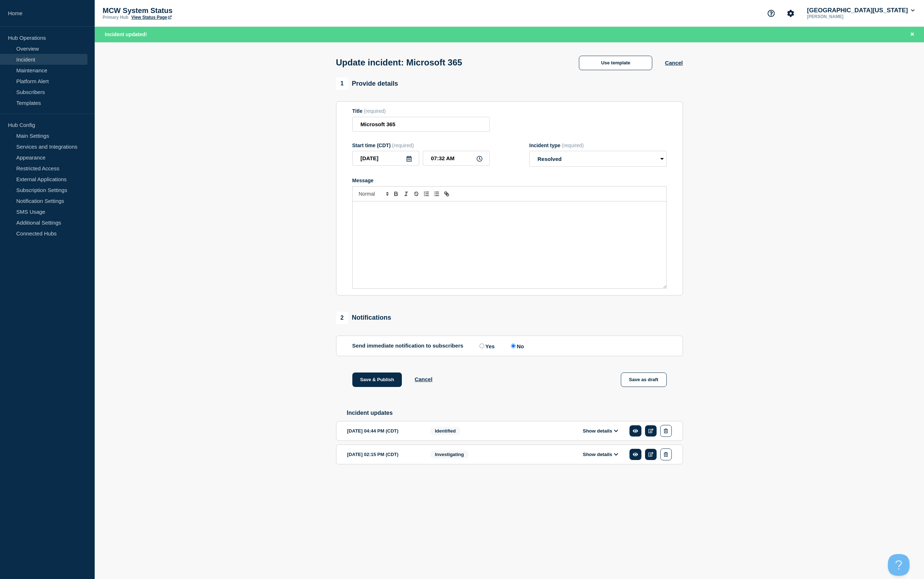 The width and height of the screenshot is (924, 579). Describe the element at coordinates (115, 17) in the screenshot. I see `p: Primary Hub` at that location.